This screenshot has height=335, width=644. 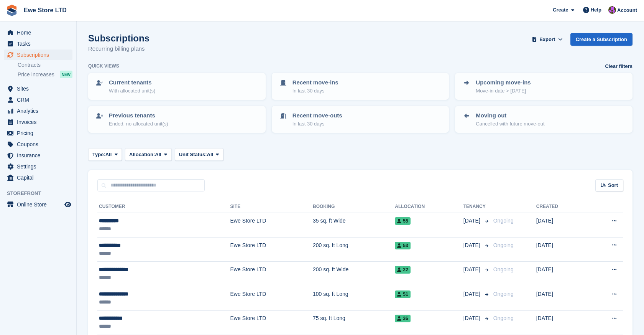 I want to click on td: 100 sq. ft Long, so click(x=354, y=298).